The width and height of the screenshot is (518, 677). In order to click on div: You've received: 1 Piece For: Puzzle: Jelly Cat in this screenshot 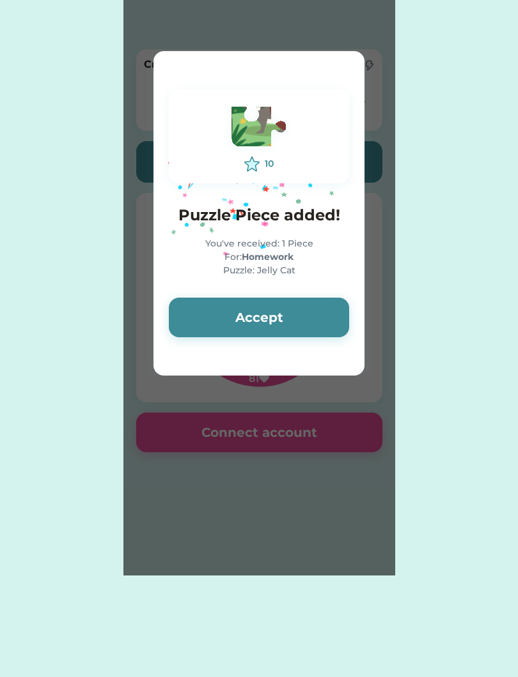, I will do `click(259, 257)`.